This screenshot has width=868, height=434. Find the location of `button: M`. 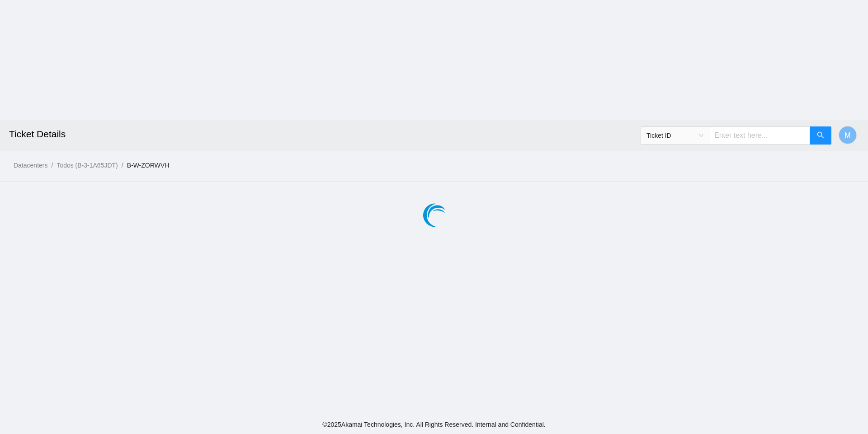

button: M is located at coordinates (848, 135).